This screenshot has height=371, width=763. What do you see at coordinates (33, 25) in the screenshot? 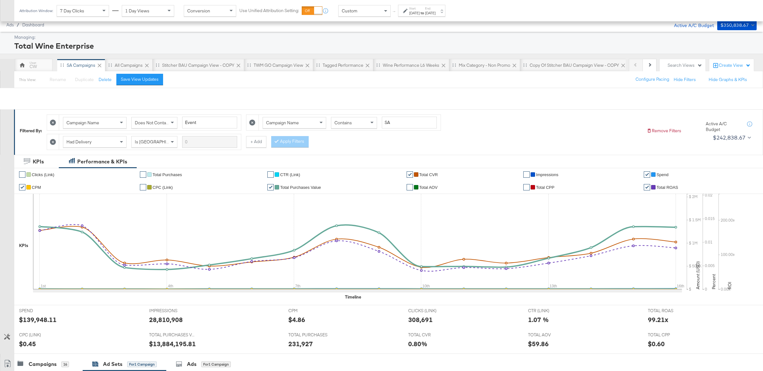
I see `a: Dashboard` at bounding box center [33, 25].